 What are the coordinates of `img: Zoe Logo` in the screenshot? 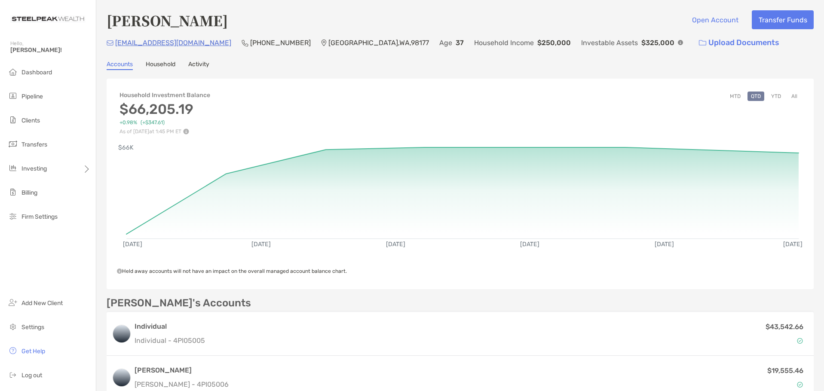 It's located at (48, 19).